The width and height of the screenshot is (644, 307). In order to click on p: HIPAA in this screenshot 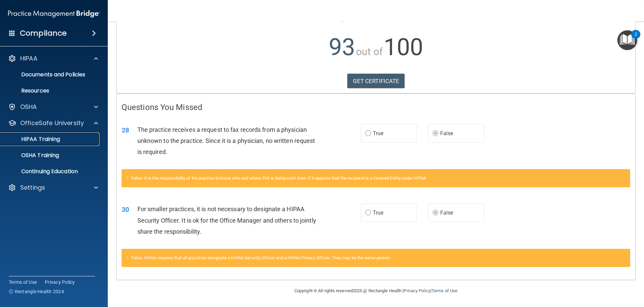, I will do `click(29, 59)`.